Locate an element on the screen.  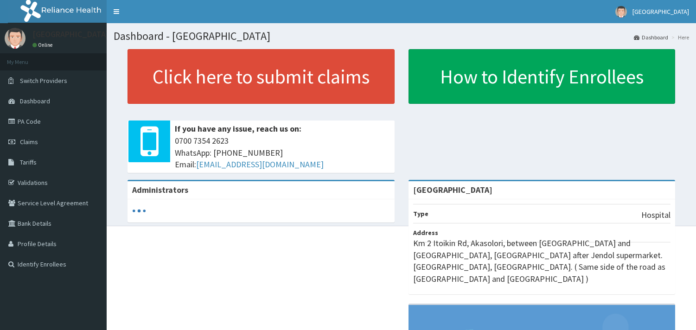
b: Address is located at coordinates (426, 233).